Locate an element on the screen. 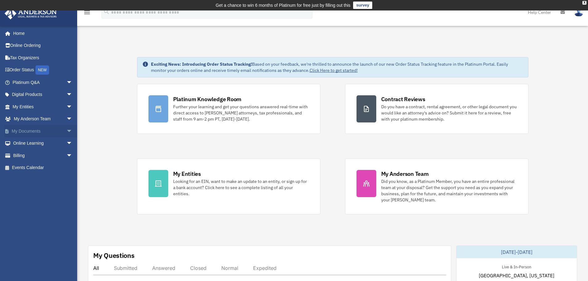 The image size is (588, 281). a: My Documentsarrow_drop_down is located at coordinates (43, 131).